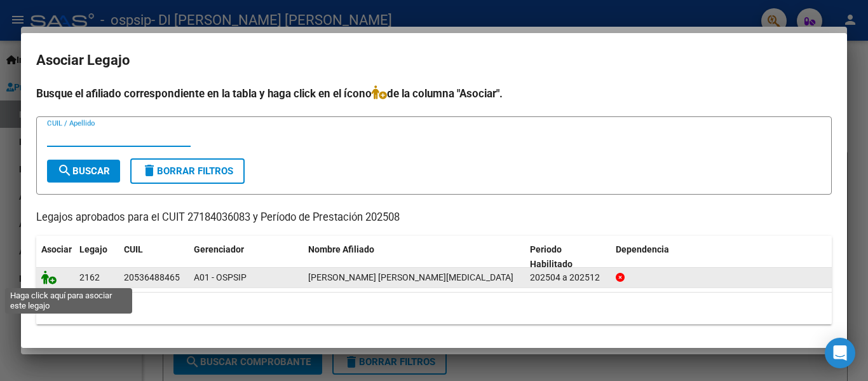 The width and height of the screenshot is (868, 381). I want to click on datatable-header-cell: Periodo Habilitado, so click(568, 257).